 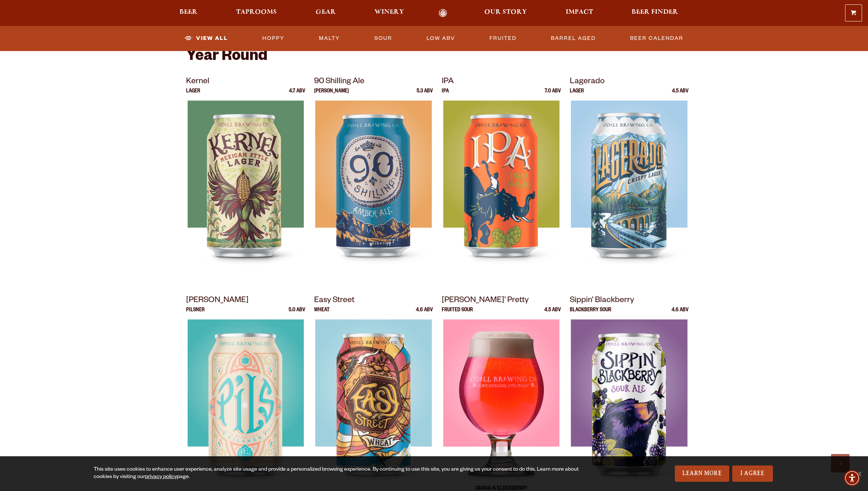 What do you see at coordinates (246, 193) in the screenshot?
I see `img: Kernel` at bounding box center [246, 193].